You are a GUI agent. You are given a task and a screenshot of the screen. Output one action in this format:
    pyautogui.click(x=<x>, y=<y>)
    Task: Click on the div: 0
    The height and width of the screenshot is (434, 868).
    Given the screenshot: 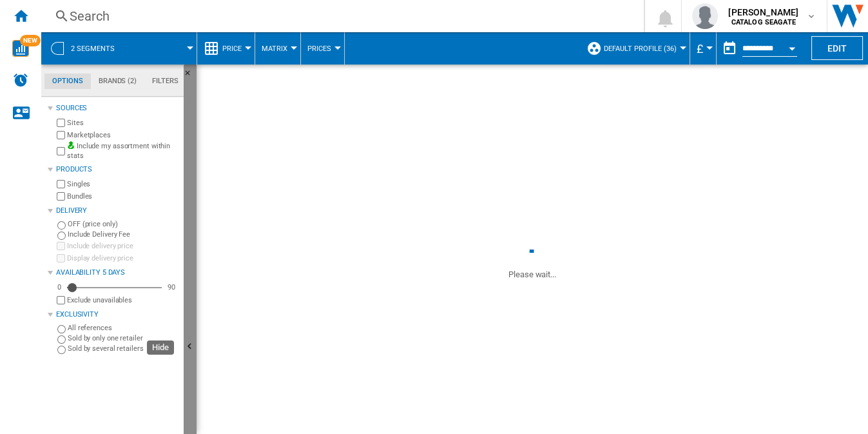 What is the action you would take?
    pyautogui.click(x=59, y=287)
    